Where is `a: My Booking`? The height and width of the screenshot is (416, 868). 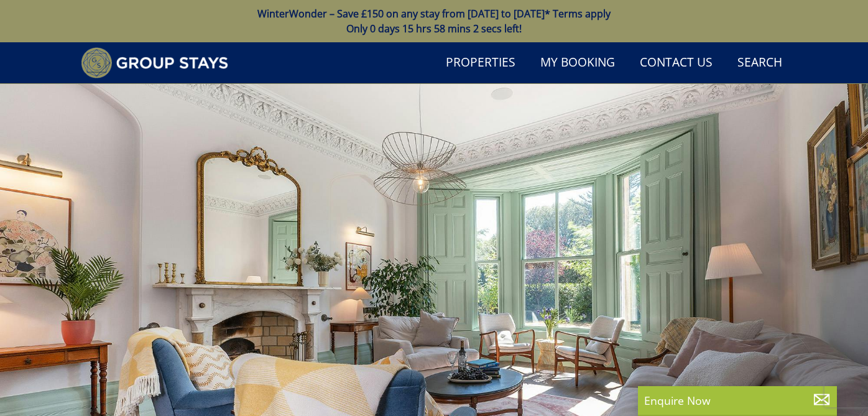 a: My Booking is located at coordinates (578, 62).